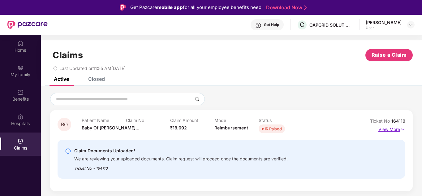  Describe the element at coordinates (28, 25) in the screenshot. I see `img: New Pazcare Logo` at that location.